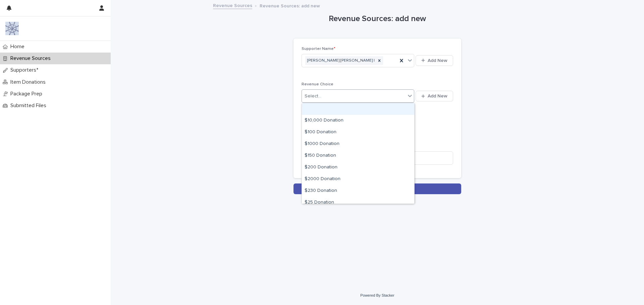 This screenshot has height=305, width=644. Describe the element at coordinates (290, 5) in the screenshot. I see `p: Revenue Sources: add new` at that location.